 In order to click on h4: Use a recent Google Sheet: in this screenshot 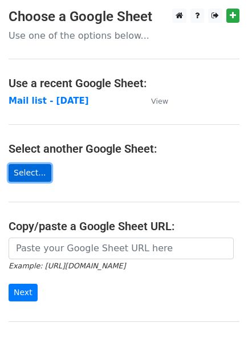, I will do `click(124, 83)`.